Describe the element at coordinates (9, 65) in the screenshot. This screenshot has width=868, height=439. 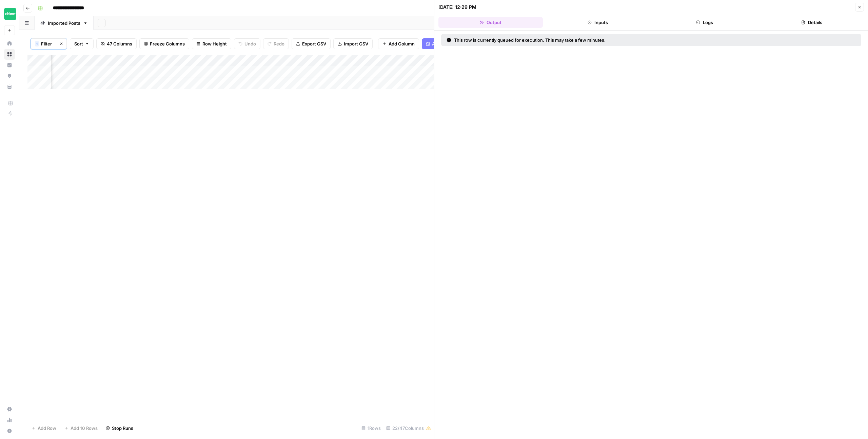
I see `a: Insights` at that location.